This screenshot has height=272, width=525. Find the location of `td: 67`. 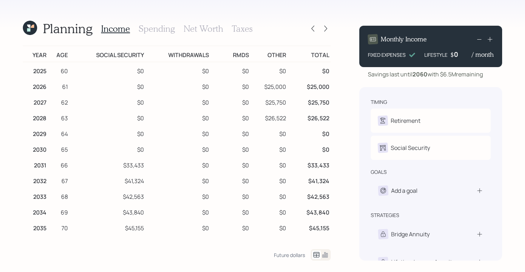

td: 67 is located at coordinates (59, 180).